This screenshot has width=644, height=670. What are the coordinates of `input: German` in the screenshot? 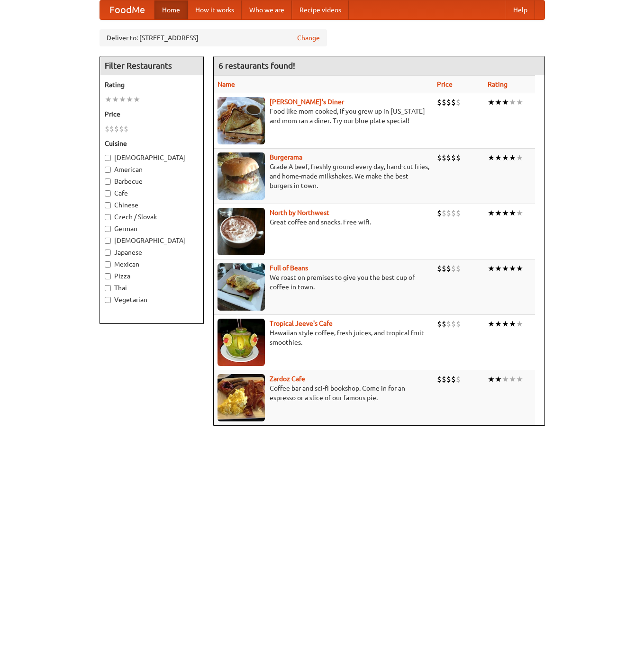 It's located at (107, 229).